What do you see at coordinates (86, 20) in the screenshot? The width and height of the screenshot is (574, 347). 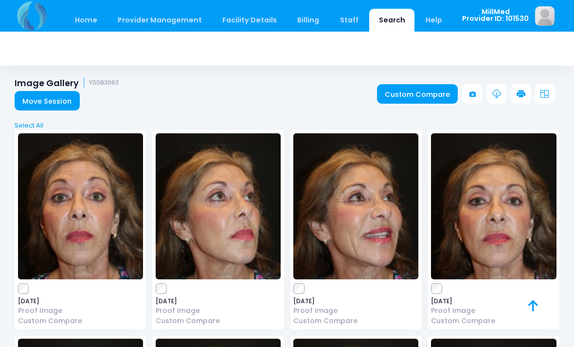 I see `a: Home` at bounding box center [86, 20].